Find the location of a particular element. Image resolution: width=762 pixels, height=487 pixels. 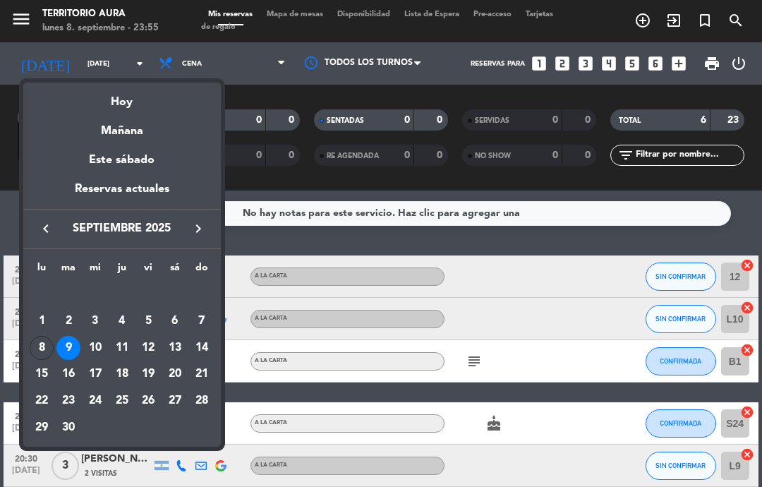

div: Reservas actuales is located at coordinates (122, 194).